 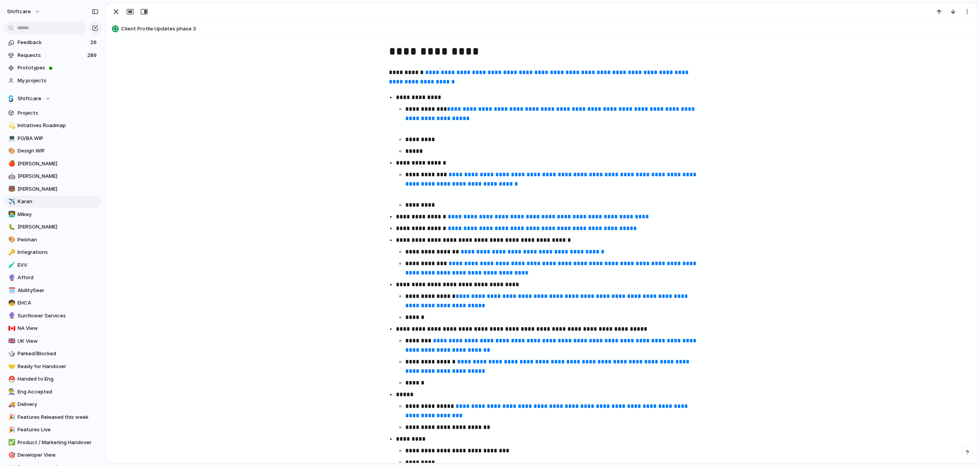 I want to click on a: Prototypes, so click(x=53, y=68).